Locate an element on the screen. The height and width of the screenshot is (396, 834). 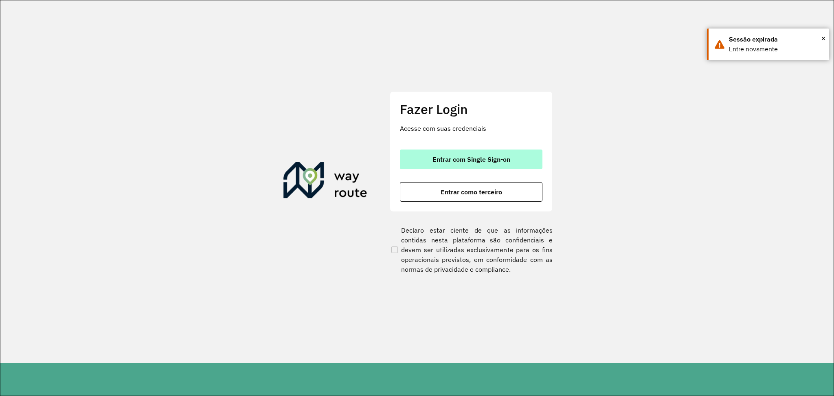
span: Entrar como terceiro is located at coordinates (471, 192).